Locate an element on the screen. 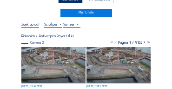 This screenshot has width=172, height=89. input: Zoek op datum 󰅀 is located at coordinates (30, 24).